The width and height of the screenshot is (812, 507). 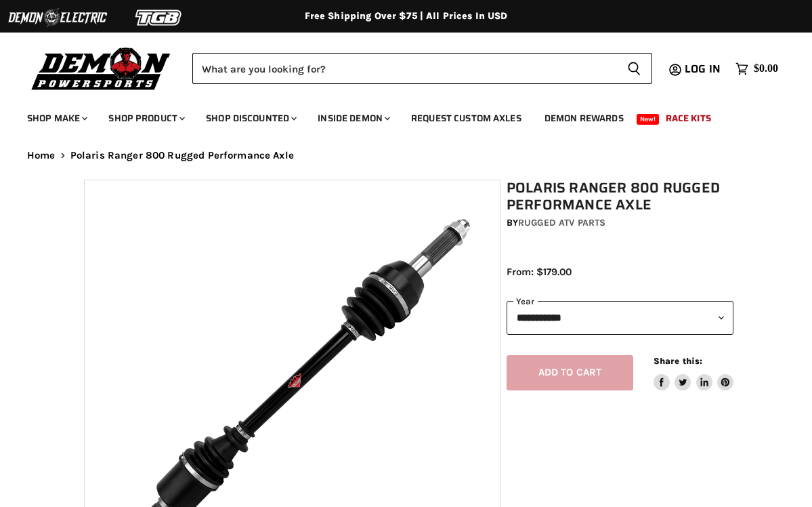 What do you see at coordinates (404, 68) in the screenshot?
I see `input: Search` at bounding box center [404, 68].